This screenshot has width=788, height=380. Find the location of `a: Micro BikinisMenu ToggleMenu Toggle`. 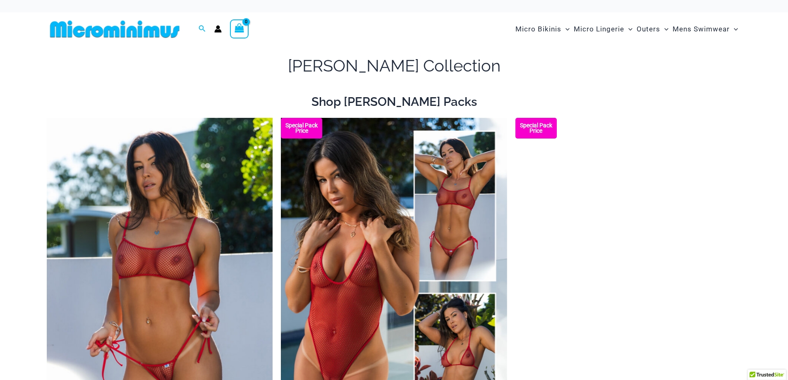

a: Micro BikinisMenu ToggleMenu Toggle is located at coordinates (543, 29).